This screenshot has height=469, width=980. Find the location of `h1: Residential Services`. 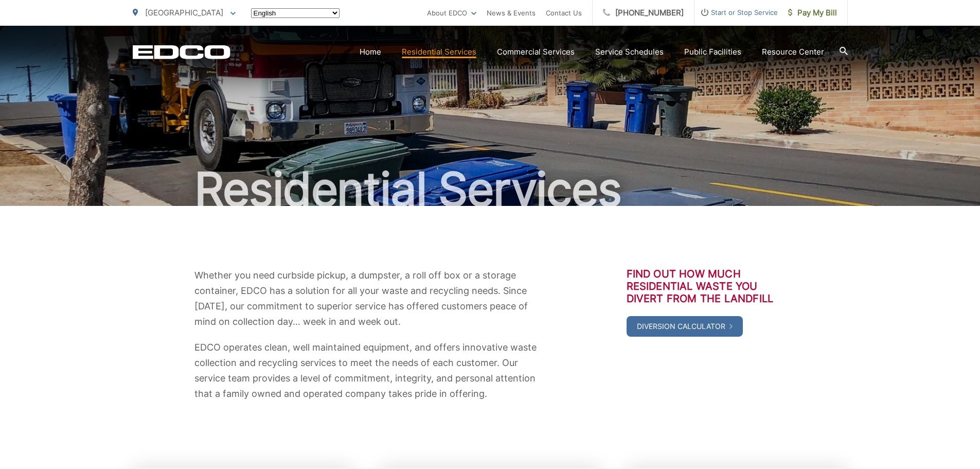

h1: Residential Services is located at coordinates (490, 190).